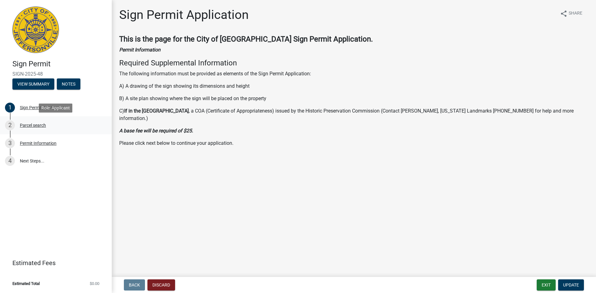 The image size is (596, 293). I want to click on button: Notes, so click(69, 84).